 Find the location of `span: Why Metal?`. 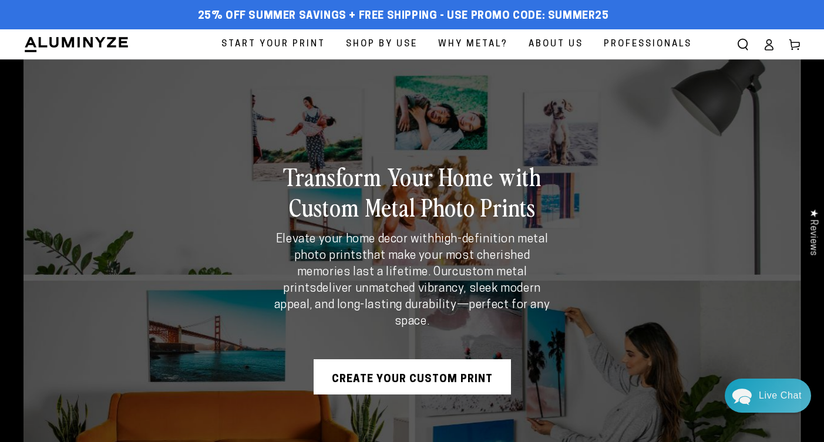

span: Why Metal? is located at coordinates (473, 44).